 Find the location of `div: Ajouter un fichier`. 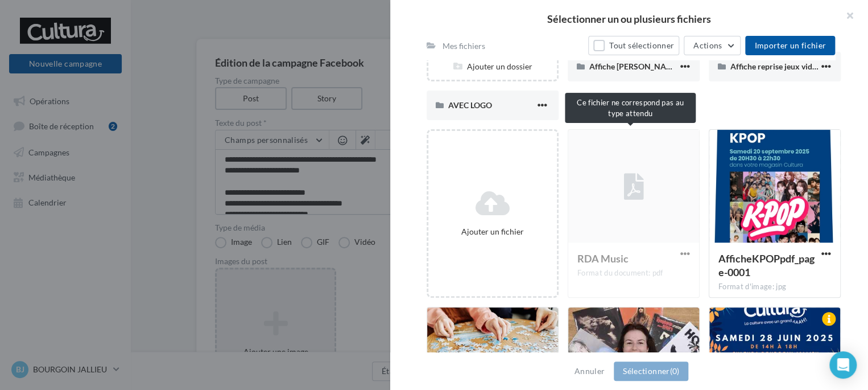

div: Ajouter un fichier is located at coordinates (493, 232).